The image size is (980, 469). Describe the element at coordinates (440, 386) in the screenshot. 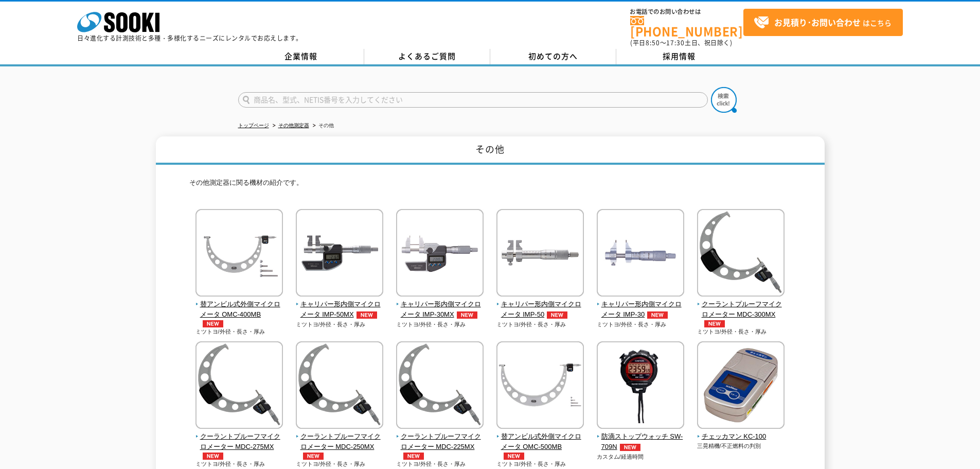

I see `img: クーラントプルーフマイクロメーター MDC-225MX` at that location.